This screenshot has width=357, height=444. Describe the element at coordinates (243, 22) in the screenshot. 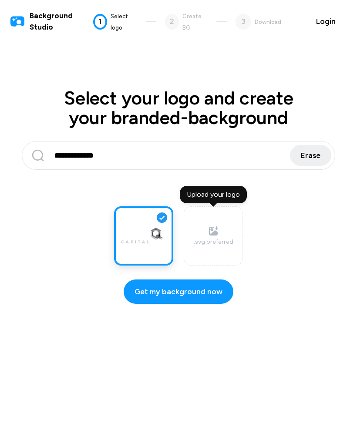

I see `span: 3` at that location.